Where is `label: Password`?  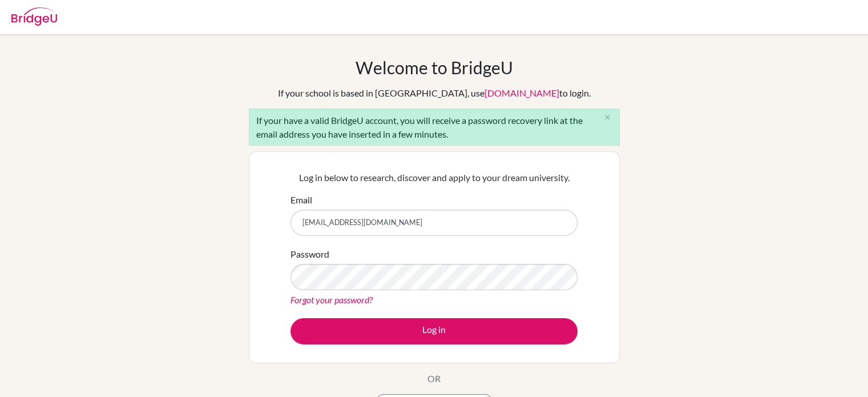
label: Password is located at coordinates (309, 255).